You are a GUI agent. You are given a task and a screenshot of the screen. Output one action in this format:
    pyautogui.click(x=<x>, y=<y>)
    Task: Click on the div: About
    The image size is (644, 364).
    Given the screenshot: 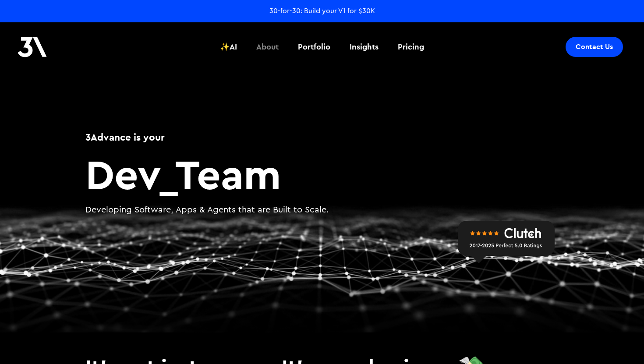 What is the action you would take?
    pyautogui.click(x=268, y=47)
    